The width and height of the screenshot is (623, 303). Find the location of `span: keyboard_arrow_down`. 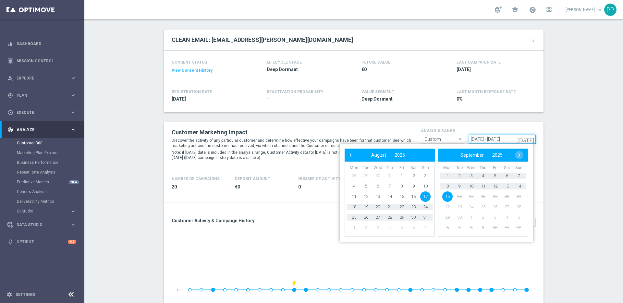

span: keyboard_arrow_down is located at coordinates (600, 10).